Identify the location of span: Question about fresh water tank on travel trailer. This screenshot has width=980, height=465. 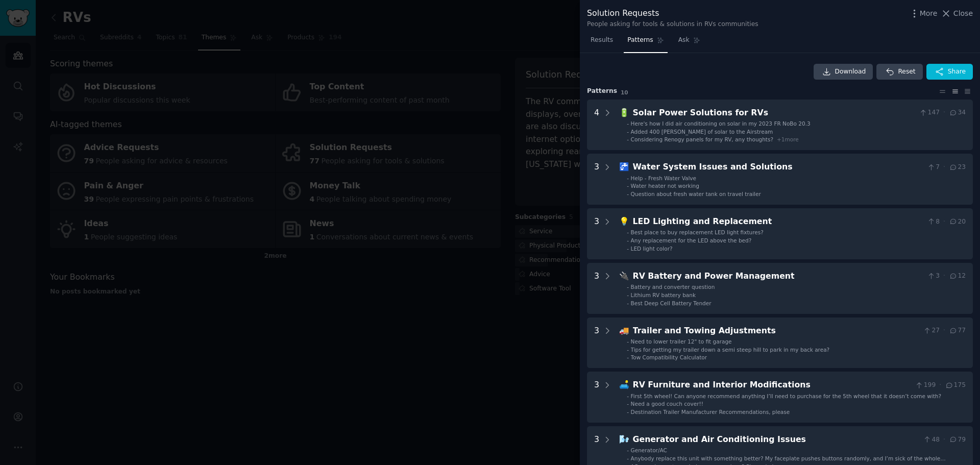
(696, 194).